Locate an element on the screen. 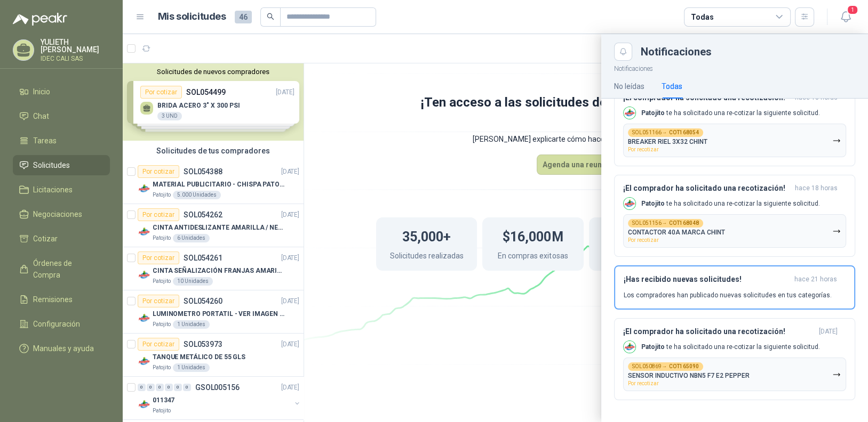  p: CONTACTOR 40A MARCA CHINT is located at coordinates (676, 232).